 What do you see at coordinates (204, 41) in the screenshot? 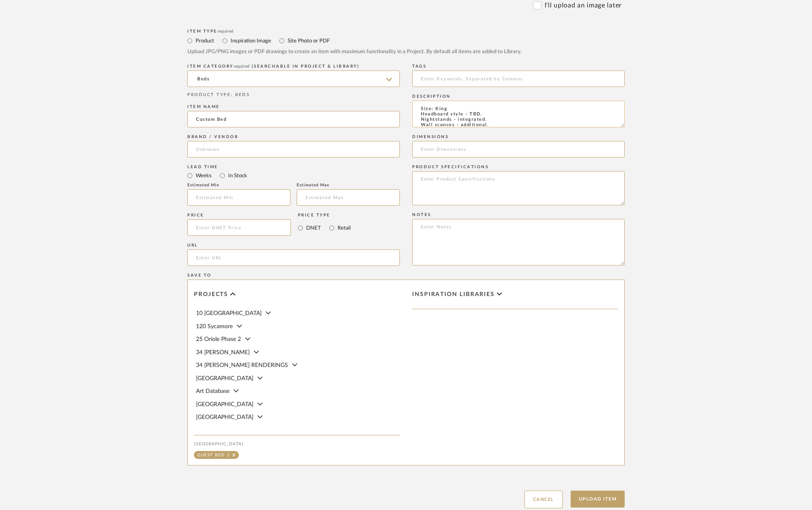
I see `label: Product` at bounding box center [204, 41].